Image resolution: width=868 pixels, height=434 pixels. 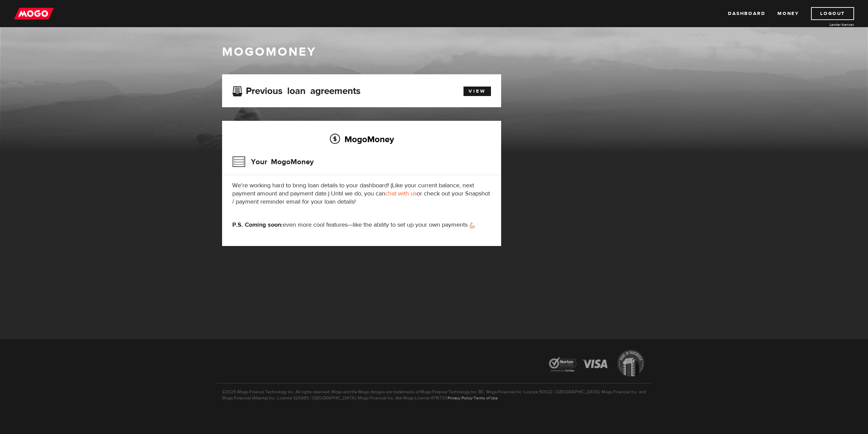 I want to click on a: Money, so click(x=788, y=14).